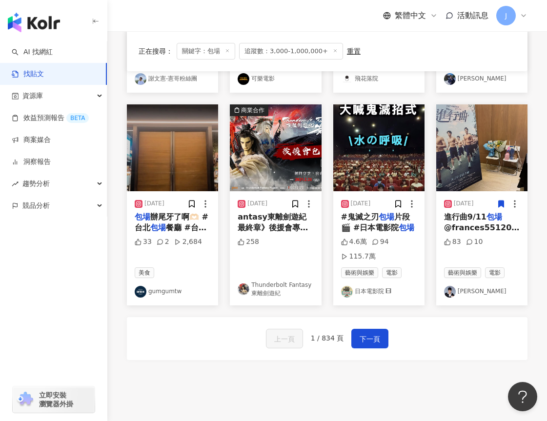  I want to click on a: KOL Avatar飛花落院, so click(379, 79).